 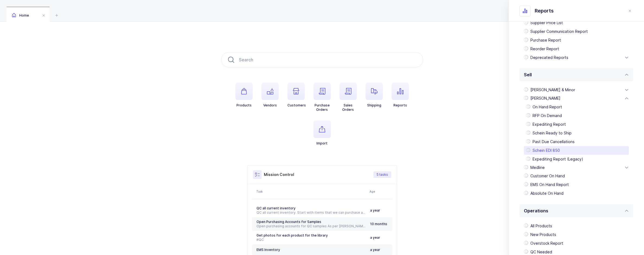 What do you see at coordinates (576, 116) in the screenshot?
I see `div: RFP On Demand` at bounding box center [576, 116].